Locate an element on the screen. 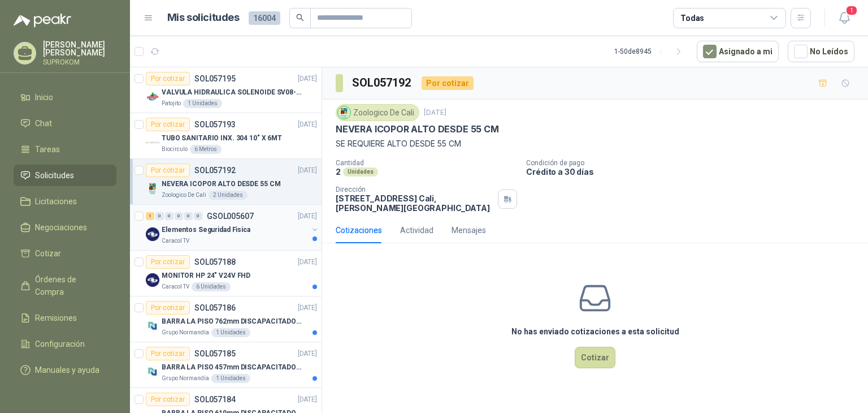  span: Remisiones is located at coordinates (56, 318).